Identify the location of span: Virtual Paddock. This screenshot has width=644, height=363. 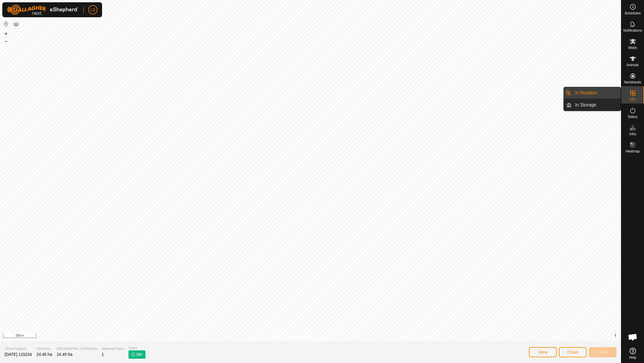
(18, 349).